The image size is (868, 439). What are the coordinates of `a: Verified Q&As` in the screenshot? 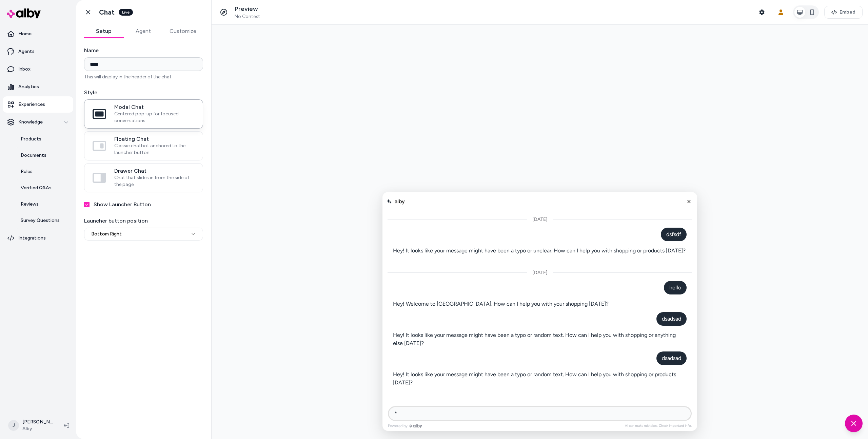 It's located at (44, 188).